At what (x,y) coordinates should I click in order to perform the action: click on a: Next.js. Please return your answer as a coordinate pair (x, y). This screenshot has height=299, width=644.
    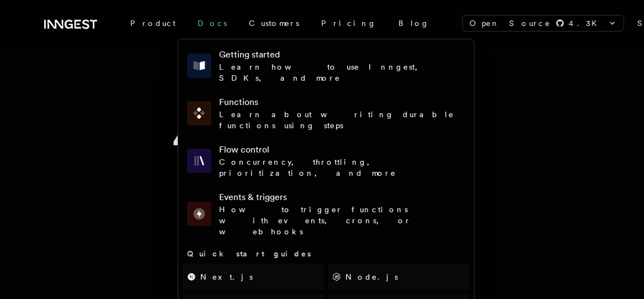
    Looking at the image, I should click on (253, 277).